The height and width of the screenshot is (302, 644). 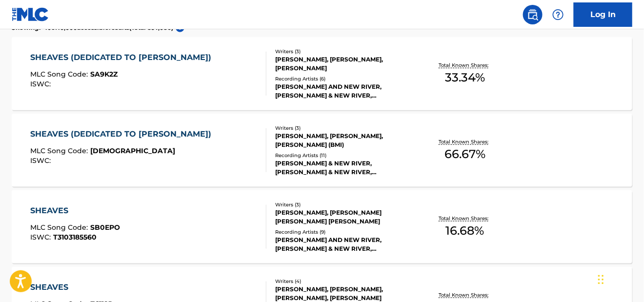 I want to click on span: 33.34 %, so click(x=465, y=78).